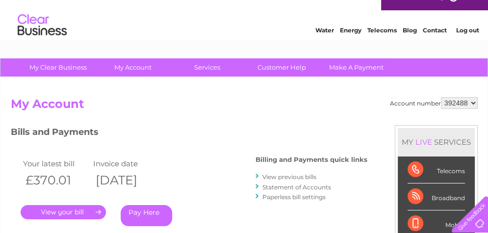 The height and width of the screenshot is (233, 488). Describe the element at coordinates (56, 180) in the screenshot. I see `th: £370.01` at that location.